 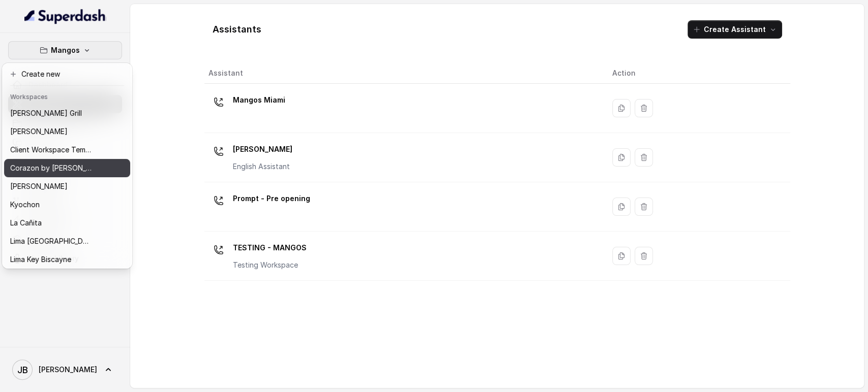 I want to click on div: Mangos, so click(x=67, y=166).